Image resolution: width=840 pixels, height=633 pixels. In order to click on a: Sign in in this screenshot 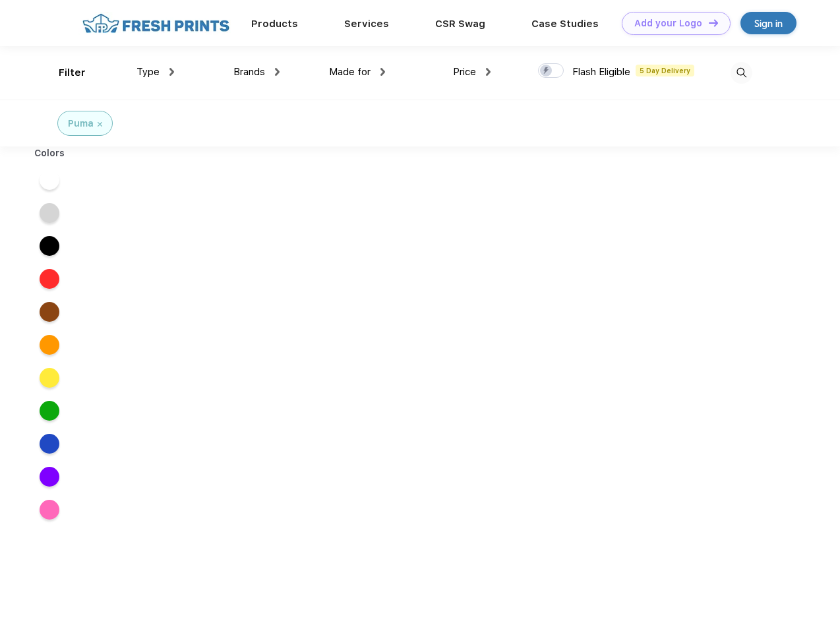, I will do `click(768, 23)`.